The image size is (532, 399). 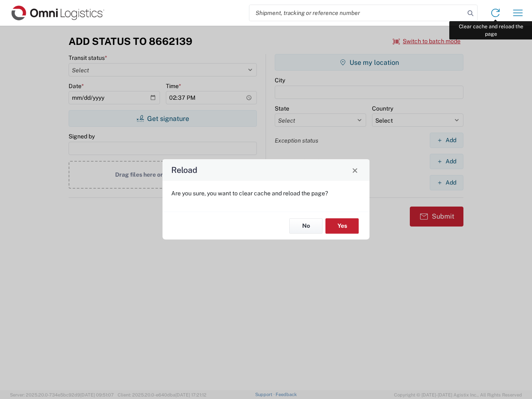 I want to click on button: Yes, so click(x=342, y=225).